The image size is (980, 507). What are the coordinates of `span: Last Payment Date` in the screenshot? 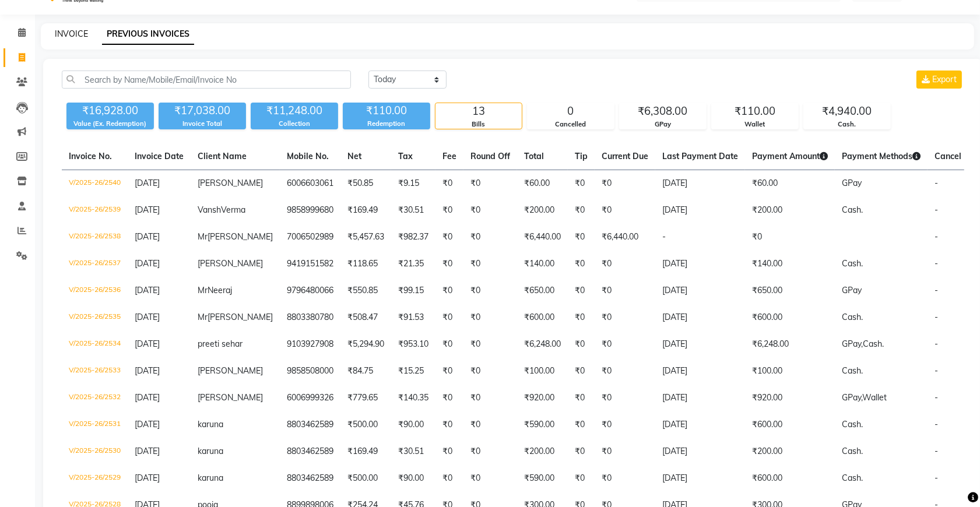 It's located at (700, 156).